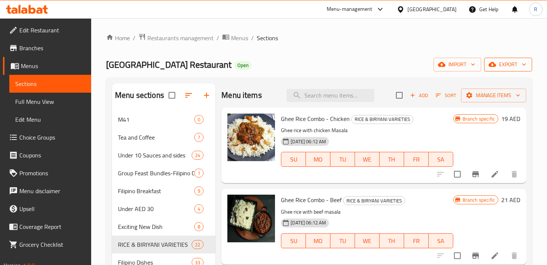 This screenshot has height=265, width=547. What do you see at coordinates (164, 155) in the screenshot?
I see `div: Under 10 Sauces and sides24` at bounding box center [164, 155].